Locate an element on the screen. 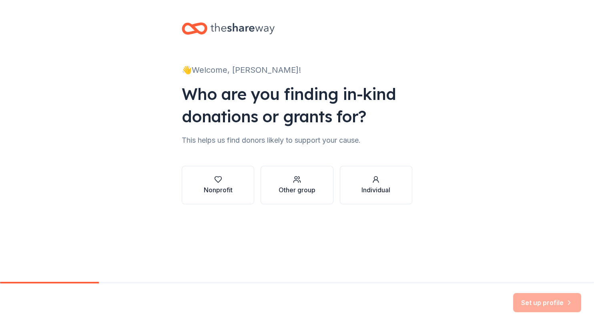  div: Nonprofit is located at coordinates (218, 190).